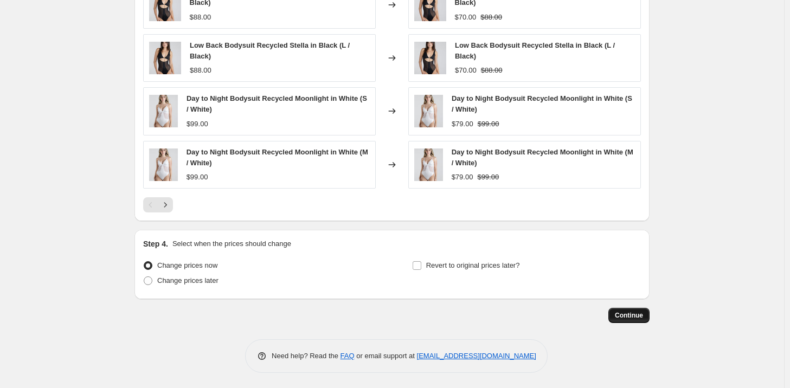 This screenshot has width=790, height=388. Describe the element at coordinates (473, 265) in the screenshot. I see `span: Revert to original prices later?` at that location.